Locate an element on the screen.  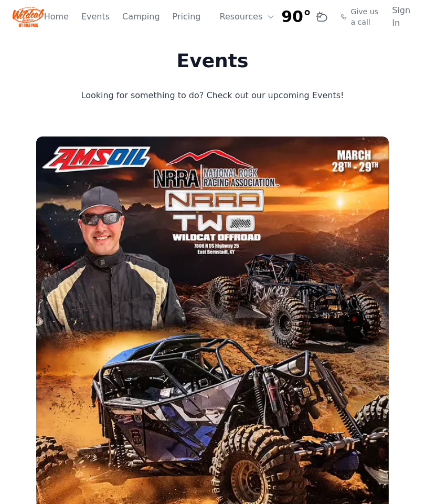
a: Camping is located at coordinates (141, 17).